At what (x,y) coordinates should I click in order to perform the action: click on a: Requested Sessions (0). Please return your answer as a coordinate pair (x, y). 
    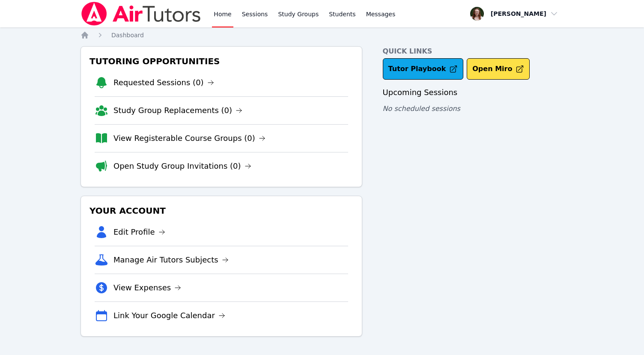
    Looking at the image, I should click on (163, 83).